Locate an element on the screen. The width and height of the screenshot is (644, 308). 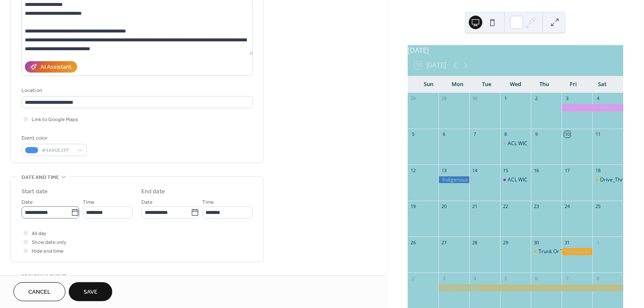
div: 12 is located at coordinates (413, 170).